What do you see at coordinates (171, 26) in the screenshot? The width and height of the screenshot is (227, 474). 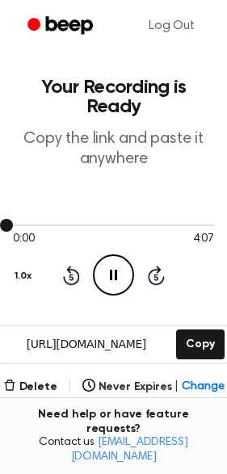 I see `a: Log Out` at bounding box center [171, 26].